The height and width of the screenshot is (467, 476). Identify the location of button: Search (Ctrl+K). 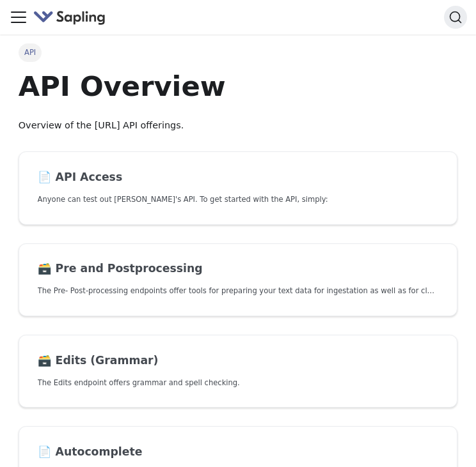
(455, 17).